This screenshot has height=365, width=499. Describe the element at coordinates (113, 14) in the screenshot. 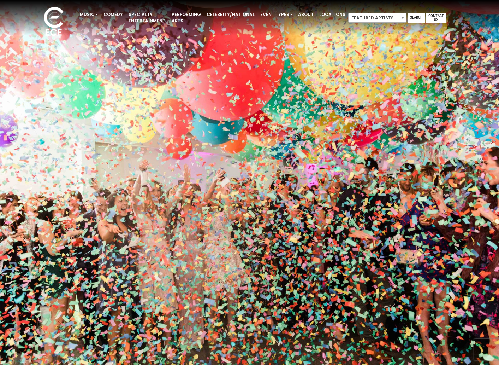

I see `a: Comedy` at that location.